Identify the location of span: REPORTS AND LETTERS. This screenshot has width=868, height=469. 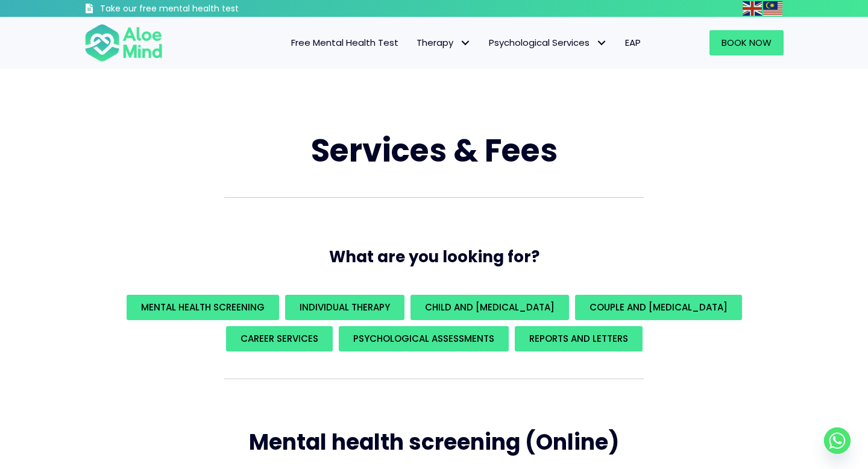
(578, 338).